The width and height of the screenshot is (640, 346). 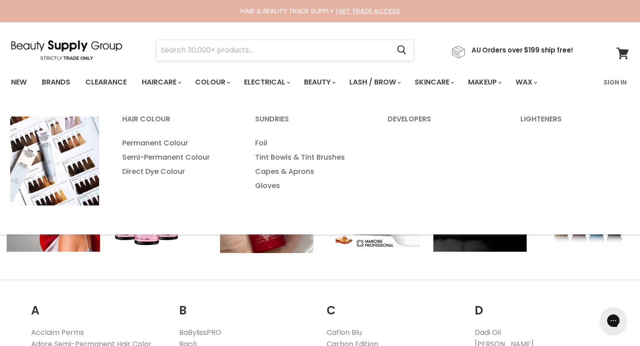 What do you see at coordinates (541, 304) in the screenshot?
I see `h2: D` at bounding box center [541, 304].